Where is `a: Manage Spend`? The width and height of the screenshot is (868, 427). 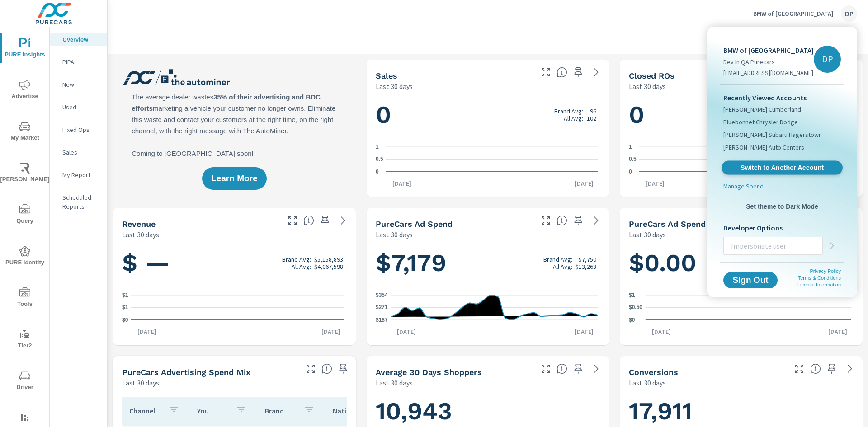
a: Manage Spend is located at coordinates (782, 188).